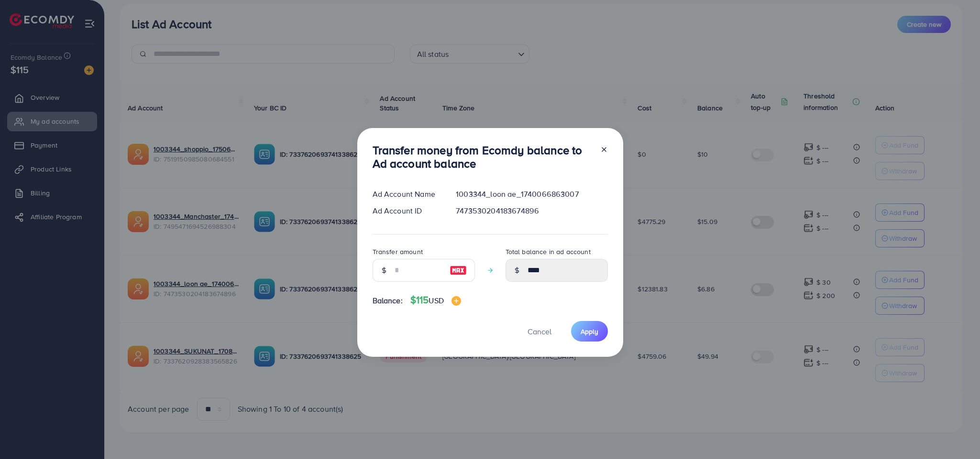  Describe the element at coordinates (436, 300) in the screenshot. I see `h4: $115` at that location.